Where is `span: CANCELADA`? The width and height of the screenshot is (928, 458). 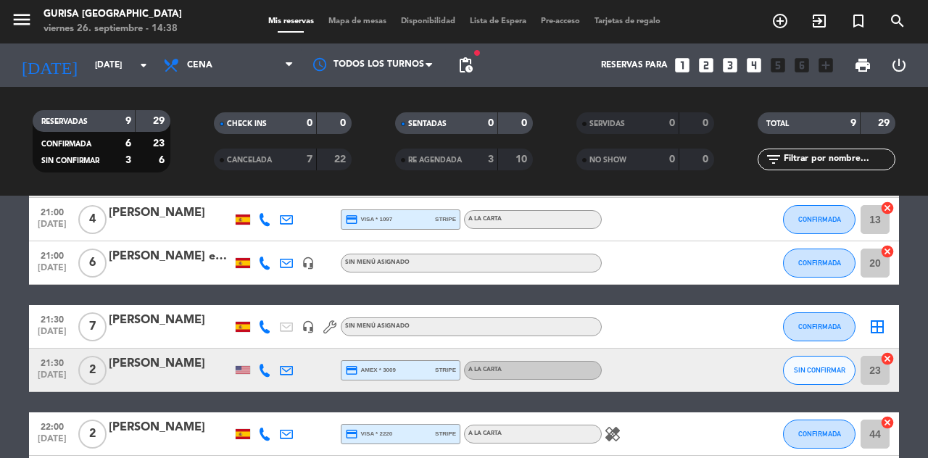
span: CANCELADA is located at coordinates (249, 160).